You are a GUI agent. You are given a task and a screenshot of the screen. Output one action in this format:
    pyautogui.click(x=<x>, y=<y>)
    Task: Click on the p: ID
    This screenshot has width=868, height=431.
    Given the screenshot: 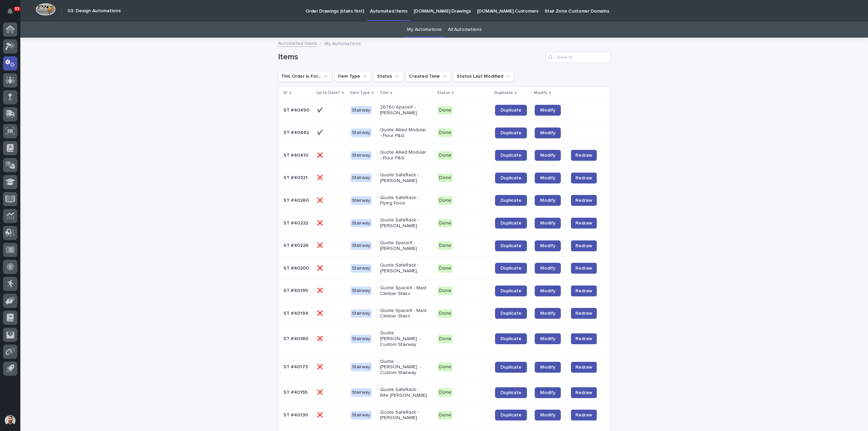 What is the action you would take?
    pyautogui.click(x=286, y=93)
    